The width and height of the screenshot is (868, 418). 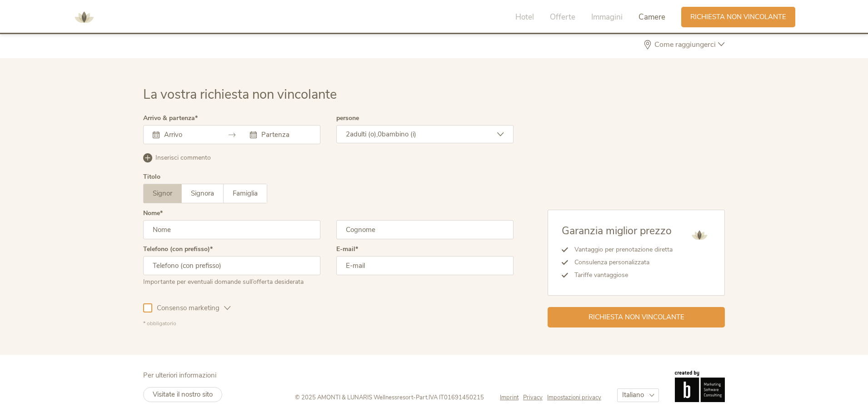 What do you see at coordinates (533, 397) in the screenshot?
I see `span: Privacy` at bounding box center [533, 397].